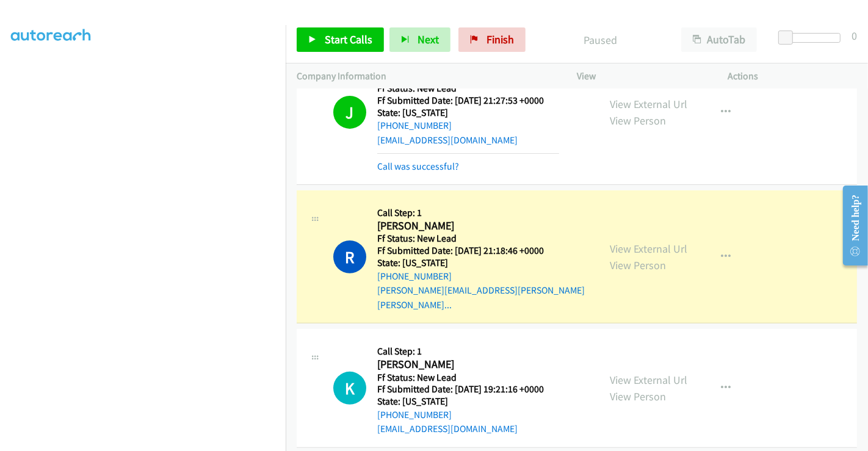 The width and height of the screenshot is (868, 451). I want to click on h1: K, so click(349, 388).